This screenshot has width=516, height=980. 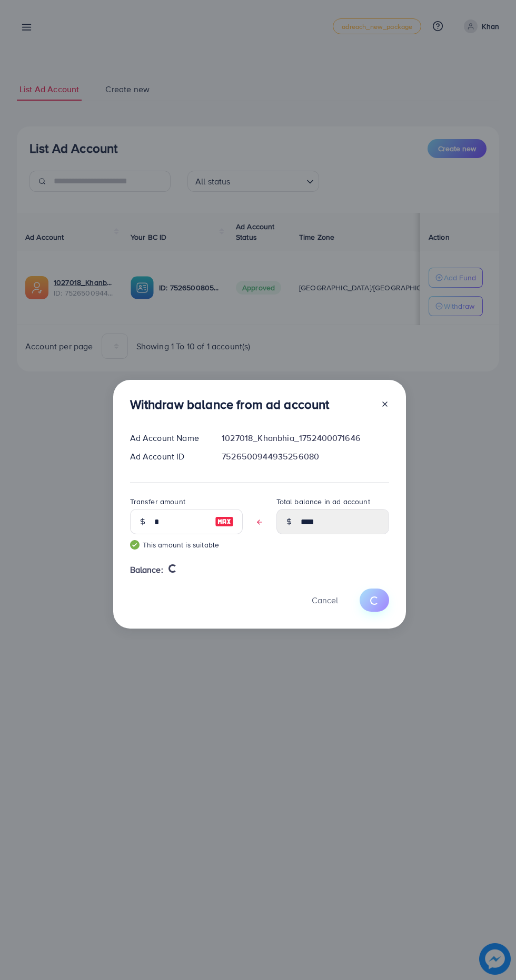 I want to click on div: 7526500944935256080, so click(x=305, y=456).